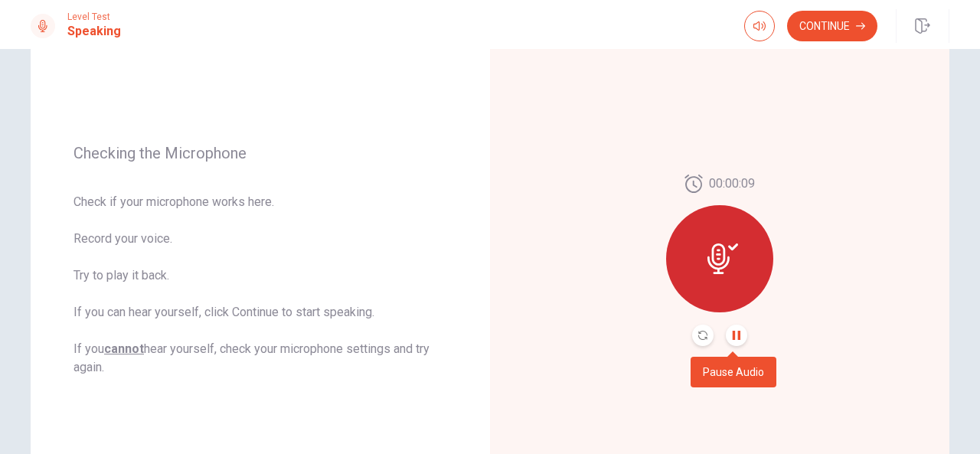  Describe the element at coordinates (833, 26) in the screenshot. I see `button: Continue` at that location.